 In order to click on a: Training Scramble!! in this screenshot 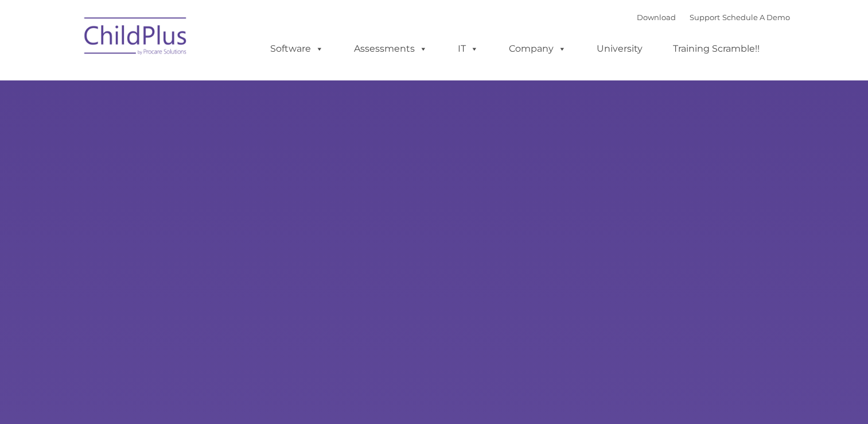, I will do `click(716, 49)`.